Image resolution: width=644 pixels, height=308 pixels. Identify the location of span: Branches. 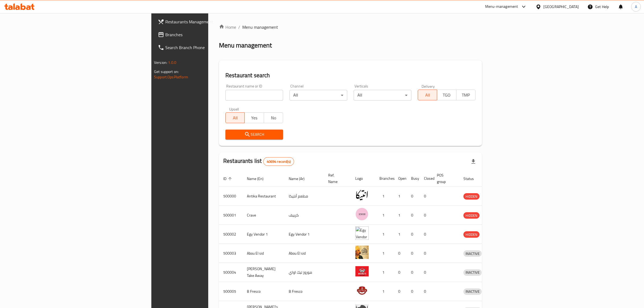
(210, 35).